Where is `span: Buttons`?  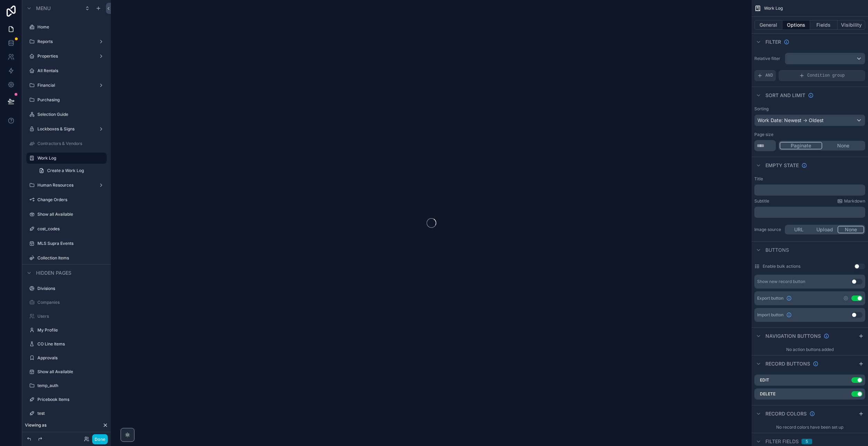 span: Buttons is located at coordinates (777, 250).